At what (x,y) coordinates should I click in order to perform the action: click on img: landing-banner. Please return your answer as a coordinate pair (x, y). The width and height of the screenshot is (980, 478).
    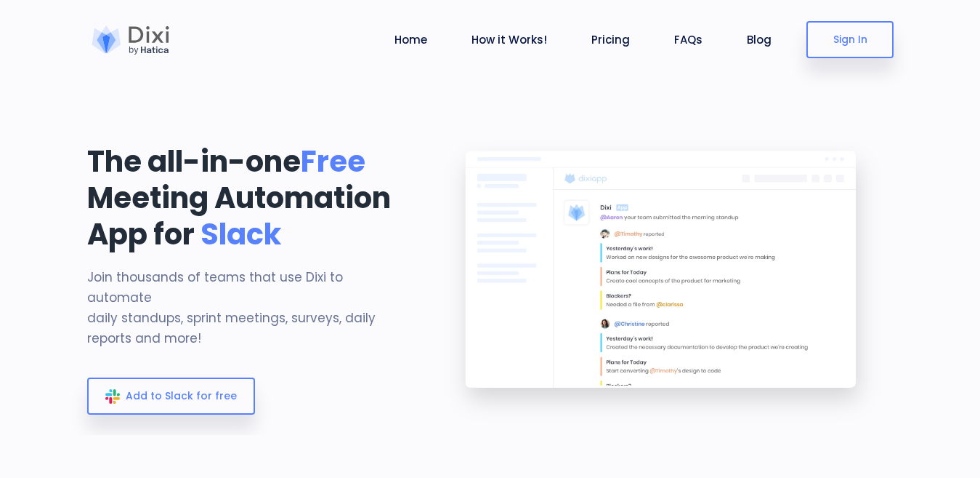
    Looking at the image, I should click on (663, 281).